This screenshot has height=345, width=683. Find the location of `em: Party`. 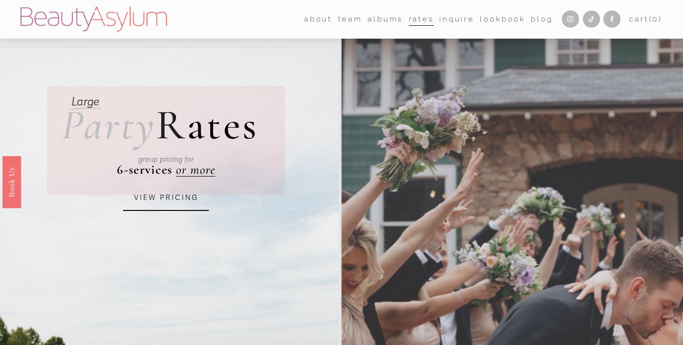

em: Party is located at coordinates (109, 125).